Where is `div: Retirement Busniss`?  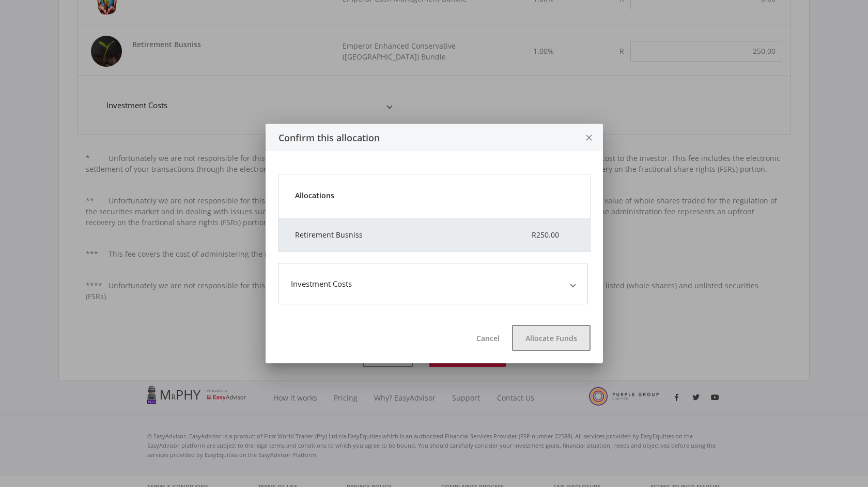
div: Retirement Busniss is located at coordinates (397, 234).